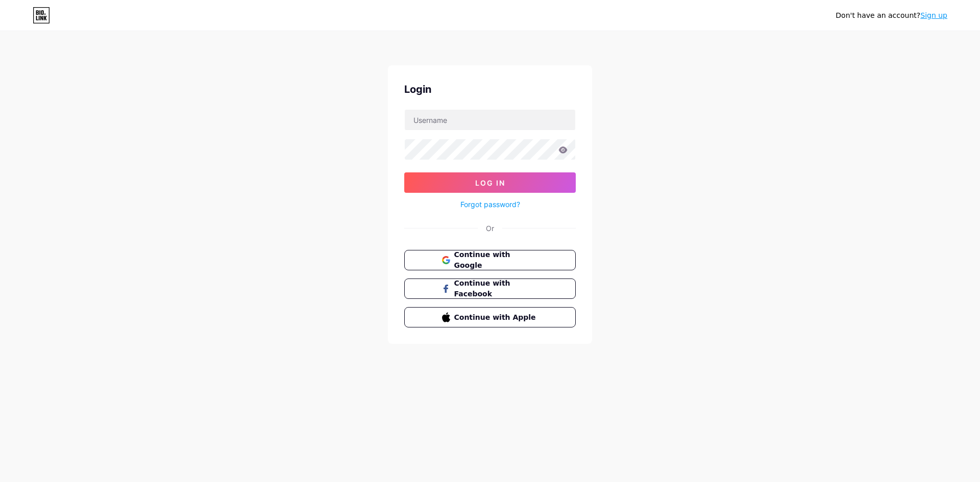 The image size is (980, 482). Describe the element at coordinates (891, 15) in the screenshot. I see `div: Don't have an account?` at that location.